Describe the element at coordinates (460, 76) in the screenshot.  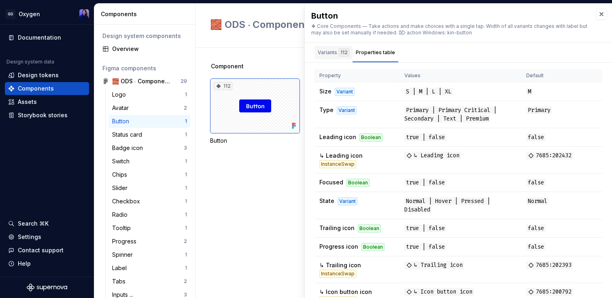
I see `th: Values` at that location.